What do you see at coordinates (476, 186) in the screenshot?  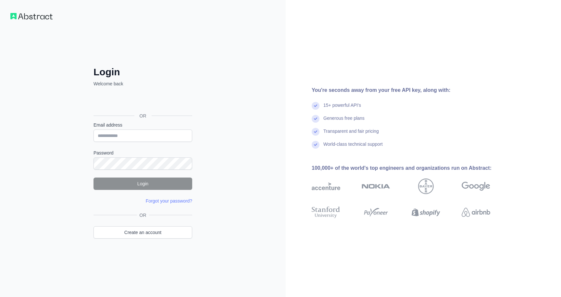 I see `img: google` at bounding box center [476, 186].